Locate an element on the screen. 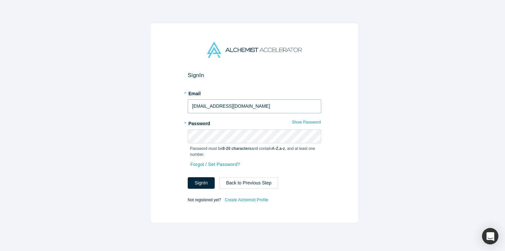  label: Email is located at coordinates (255, 92).